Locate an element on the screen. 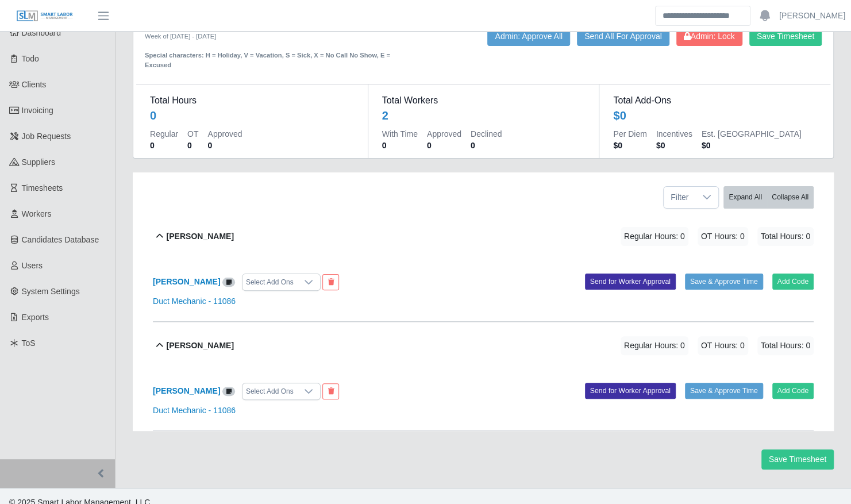 This screenshot has height=504, width=851. div: $0 is located at coordinates (620, 115).